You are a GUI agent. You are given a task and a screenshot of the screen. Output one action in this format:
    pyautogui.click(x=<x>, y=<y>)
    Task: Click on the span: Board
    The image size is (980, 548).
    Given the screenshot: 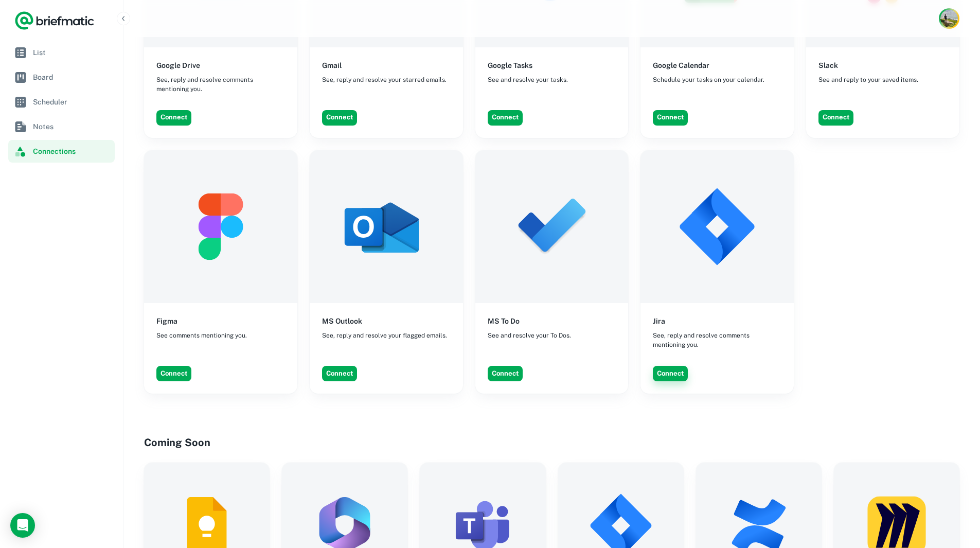 What is the action you would take?
    pyautogui.click(x=71, y=77)
    